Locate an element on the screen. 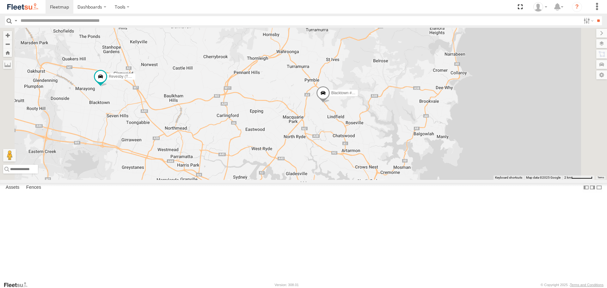  label: Map Settings is located at coordinates (602, 75).